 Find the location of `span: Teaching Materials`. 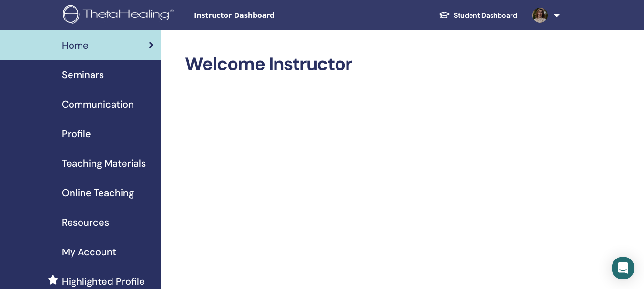

span: Teaching Materials is located at coordinates (104, 163).